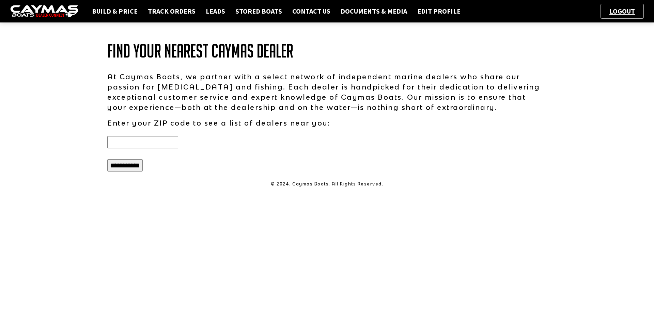 The image size is (654, 326). What do you see at coordinates (327, 51) in the screenshot?
I see `h1: Find Your Nearest Caymas Dealer` at bounding box center [327, 51].